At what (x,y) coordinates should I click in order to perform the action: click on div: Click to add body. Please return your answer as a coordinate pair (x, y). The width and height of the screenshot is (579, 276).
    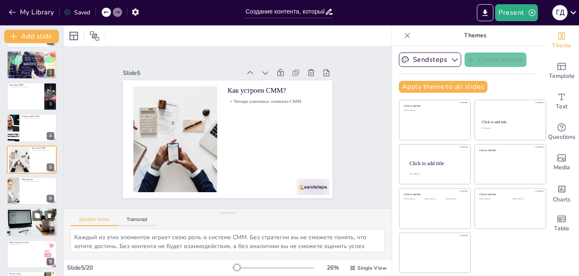
    Looking at the image, I should click on (436, 174).